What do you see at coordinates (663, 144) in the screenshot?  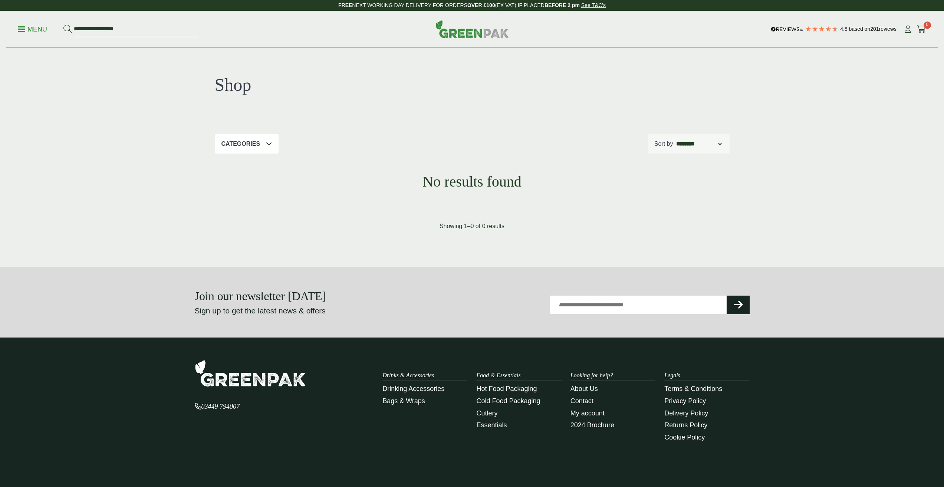 I see `p: Sort by` at bounding box center [663, 144].